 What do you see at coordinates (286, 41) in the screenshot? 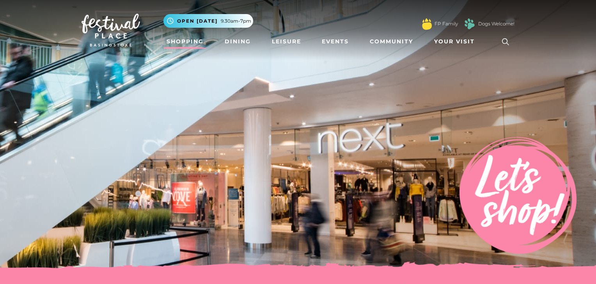
I see `a: Leisure` at bounding box center [286, 41].